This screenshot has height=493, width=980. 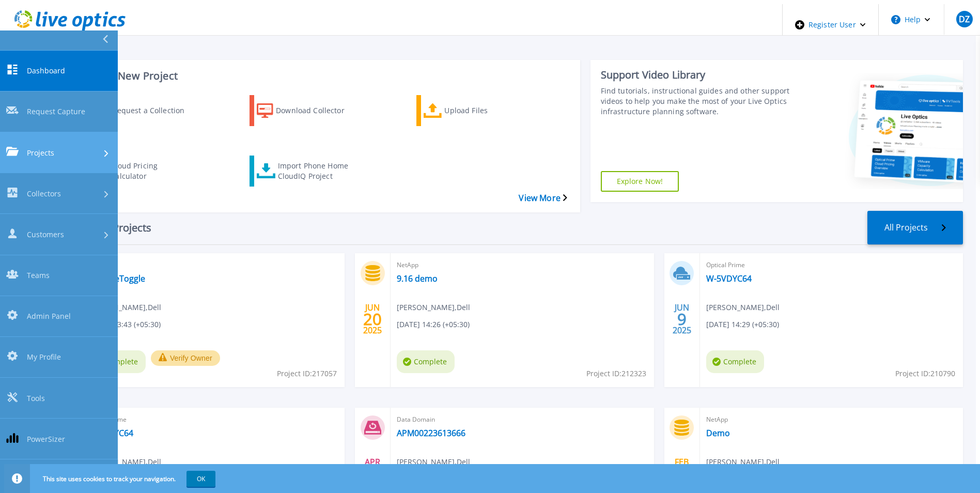 What do you see at coordinates (317, 111) in the screenshot?
I see `div: Download Collector` at bounding box center [317, 111].